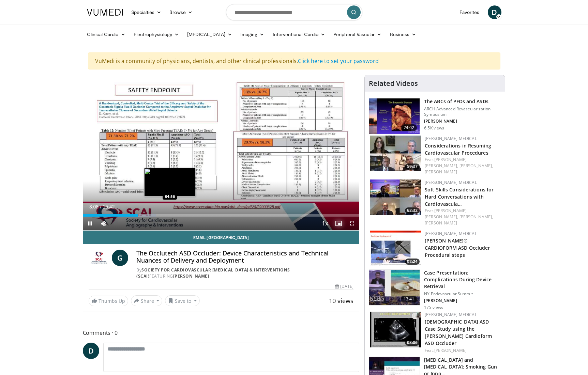 This screenshot has width=588, height=375. Describe the element at coordinates (409, 128) in the screenshot. I see `span: 24:02` at that location.